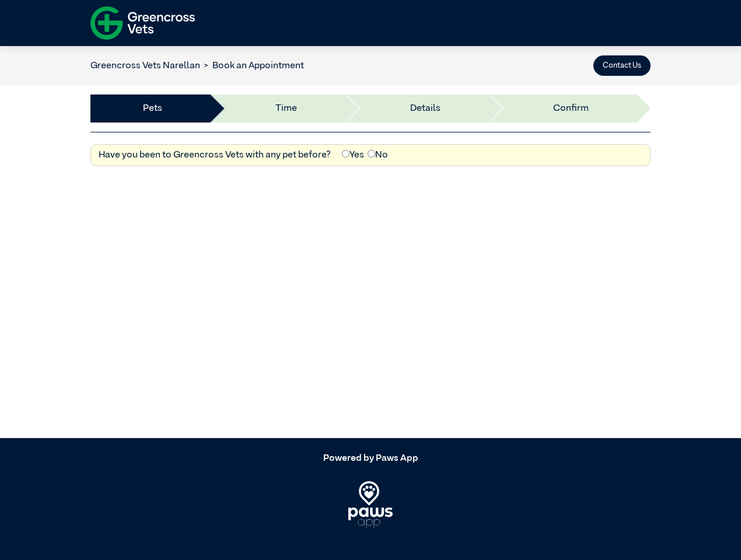 The image size is (741, 560). Describe the element at coordinates (152, 109) in the screenshot. I see `a: Pets` at that location.